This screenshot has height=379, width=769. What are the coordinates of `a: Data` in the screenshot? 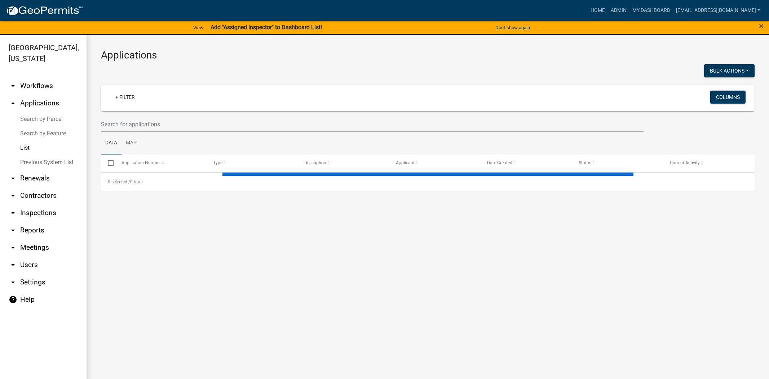 It's located at (111, 143).